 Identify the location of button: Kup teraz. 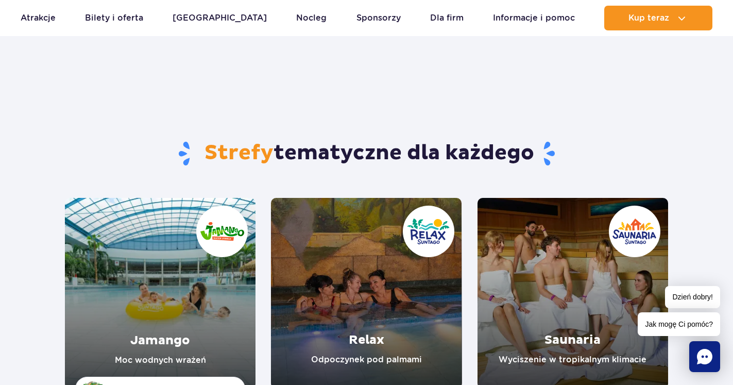
(658, 18).